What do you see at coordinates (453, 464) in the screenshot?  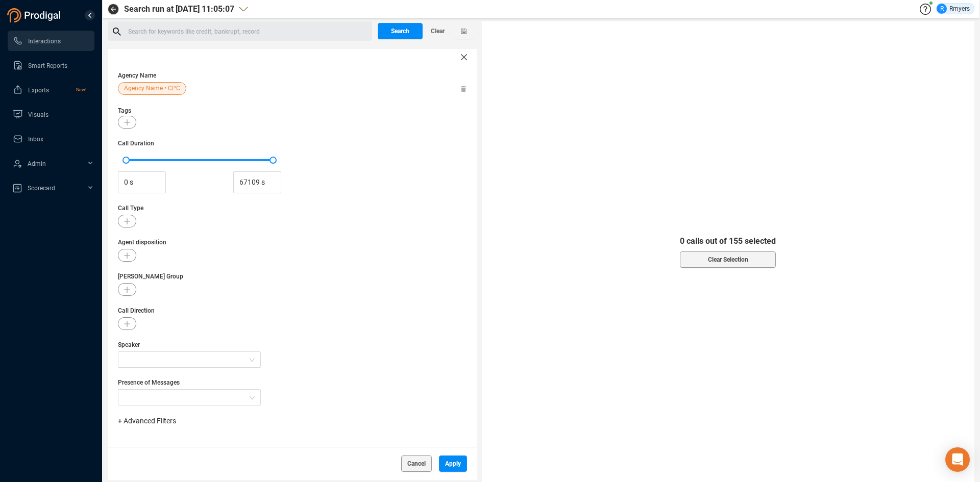 I see `span: Apply` at bounding box center [453, 464].